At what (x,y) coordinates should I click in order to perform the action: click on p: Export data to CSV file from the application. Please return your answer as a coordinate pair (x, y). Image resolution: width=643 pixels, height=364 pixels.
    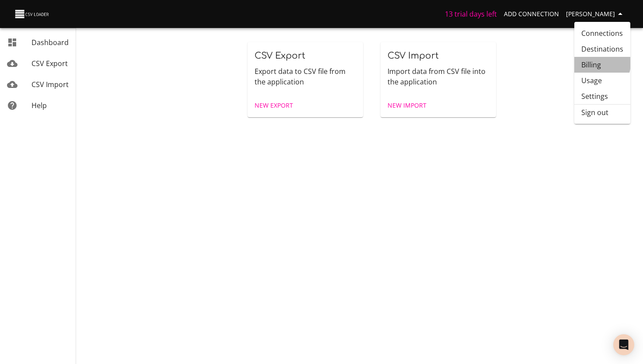
    Looking at the image, I should click on (305, 76).